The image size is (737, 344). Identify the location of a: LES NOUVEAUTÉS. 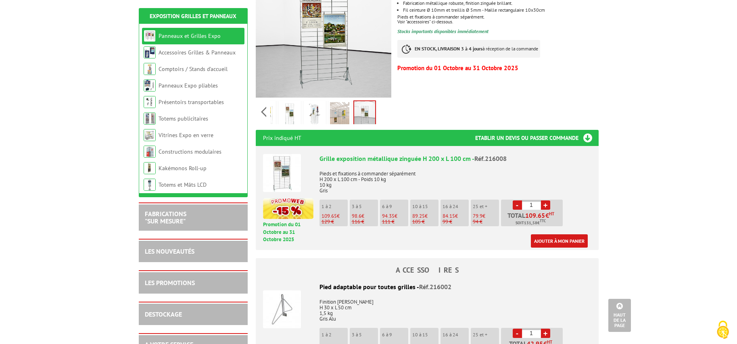
(169, 251).